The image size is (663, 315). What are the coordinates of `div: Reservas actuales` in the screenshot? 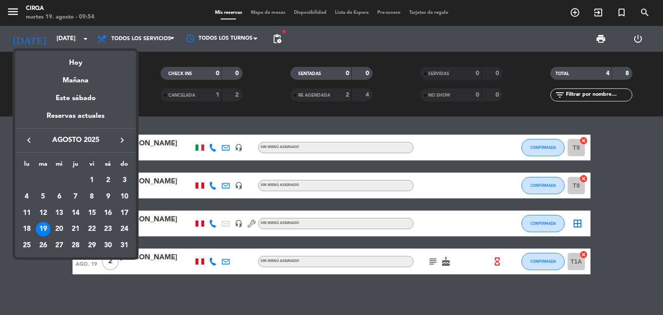 It's located at (76, 119).